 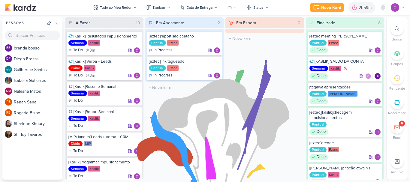 What do you see at coordinates (88, 144) in the screenshot?
I see `div: MIP` at bounding box center [88, 144].